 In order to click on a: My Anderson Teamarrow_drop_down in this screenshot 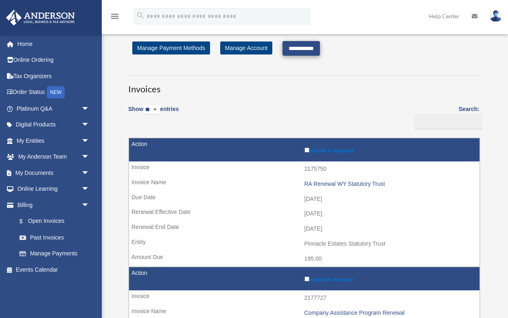, I will do `click(54, 157)`.